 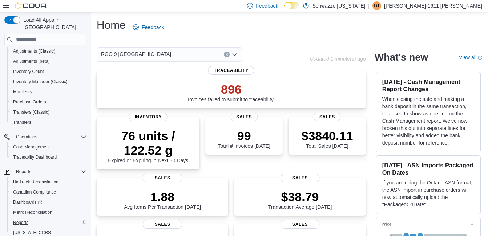 I want to click on img: Cova, so click(x=31, y=6).